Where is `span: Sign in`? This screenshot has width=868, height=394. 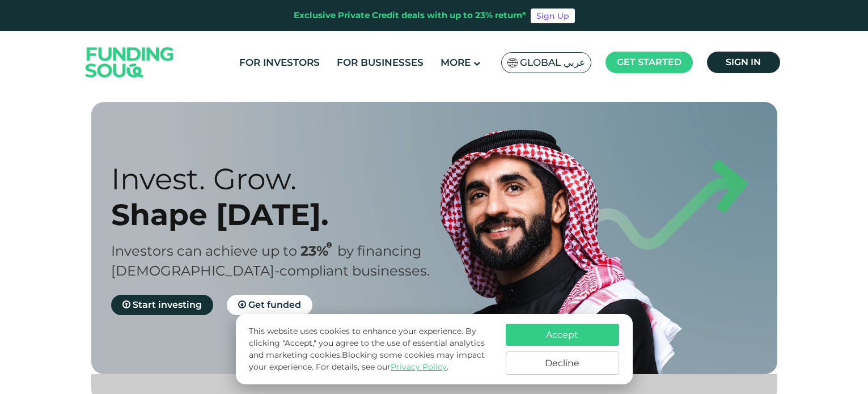 span: Sign in is located at coordinates (743, 62).